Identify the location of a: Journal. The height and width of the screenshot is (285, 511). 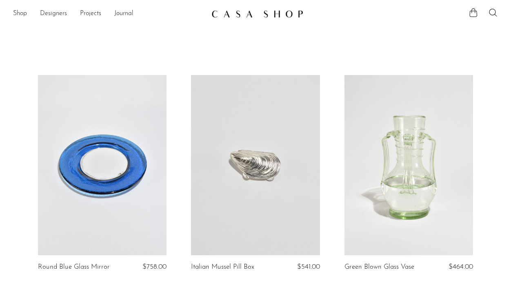
(124, 14).